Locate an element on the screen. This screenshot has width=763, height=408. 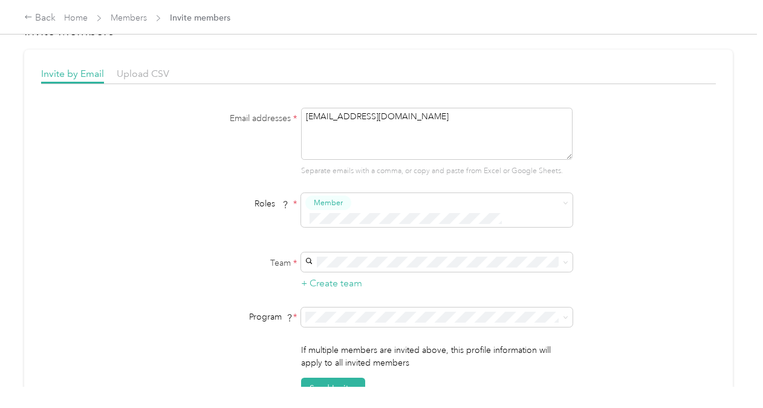
a: Home is located at coordinates (76, 18).